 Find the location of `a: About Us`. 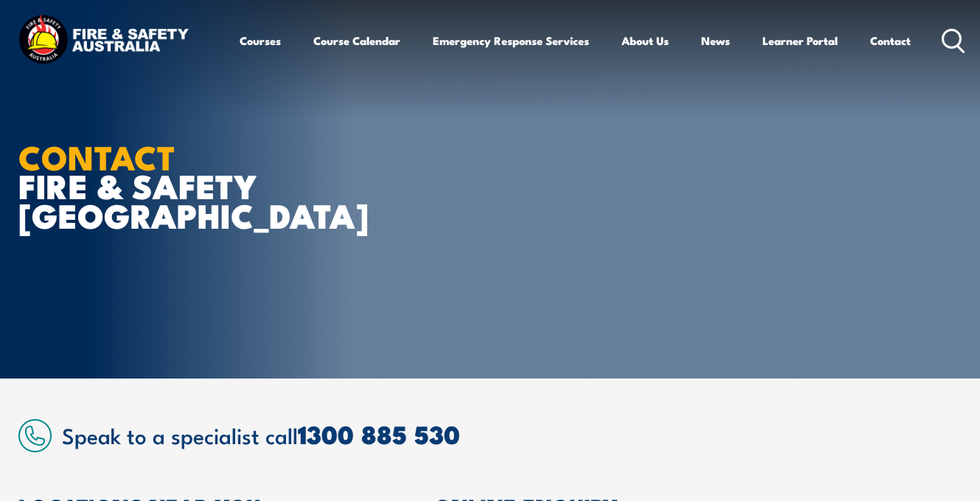

a: About Us is located at coordinates (645, 40).